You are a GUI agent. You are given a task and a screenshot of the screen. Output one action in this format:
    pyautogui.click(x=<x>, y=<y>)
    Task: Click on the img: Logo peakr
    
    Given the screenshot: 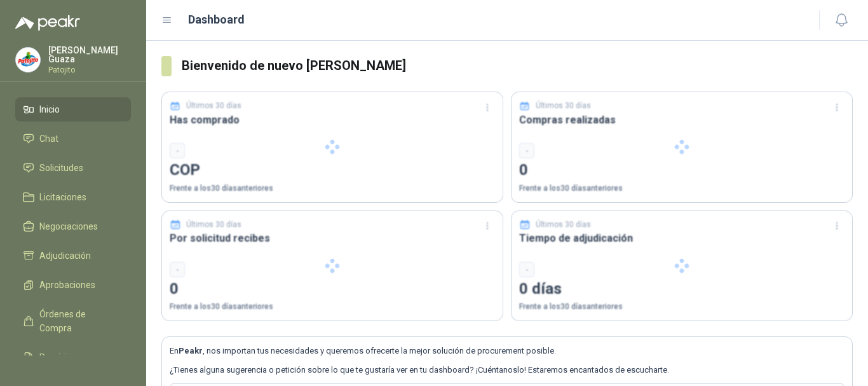 What is the action you would take?
    pyautogui.click(x=48, y=23)
    